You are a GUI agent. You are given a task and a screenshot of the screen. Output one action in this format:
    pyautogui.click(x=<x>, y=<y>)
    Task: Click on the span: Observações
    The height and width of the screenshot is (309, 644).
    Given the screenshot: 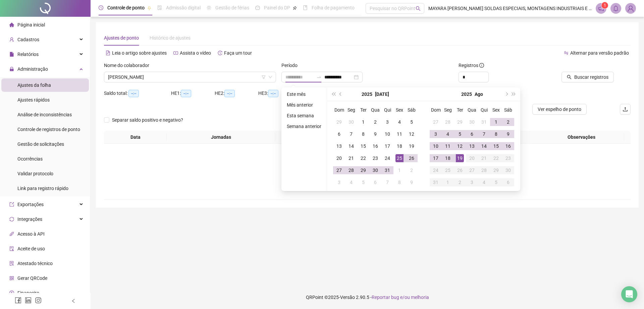 What is the action you would take?
    pyautogui.click(x=581, y=137)
    